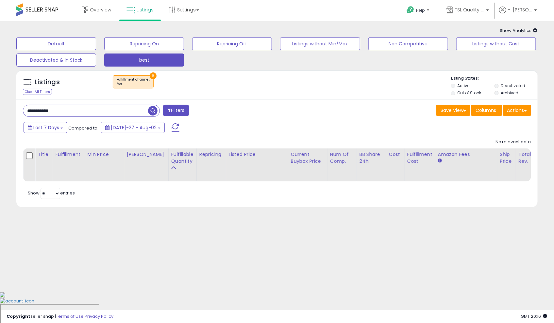 Image resolution: width=554 pixels, height=323 pixels. I want to click on label: Active, so click(463, 86).